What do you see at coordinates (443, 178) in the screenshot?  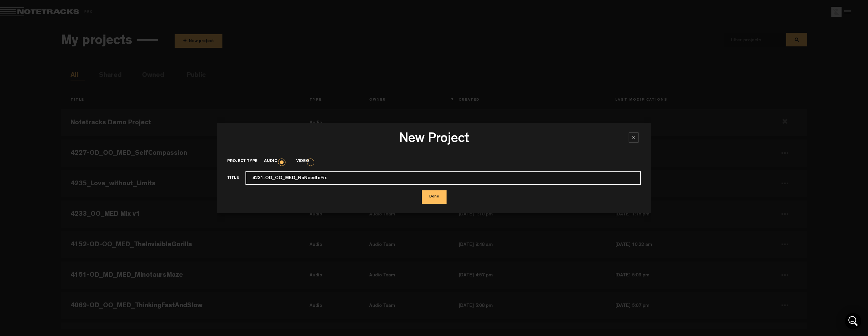 I see `input: This field cannot contain only space(s)` at bounding box center [443, 178].